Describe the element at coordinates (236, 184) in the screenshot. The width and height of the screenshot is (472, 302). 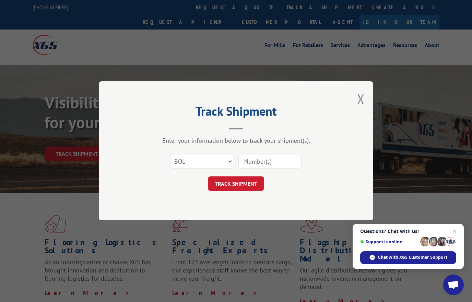
I see `button: TRACK SHIPMENT` at that location.